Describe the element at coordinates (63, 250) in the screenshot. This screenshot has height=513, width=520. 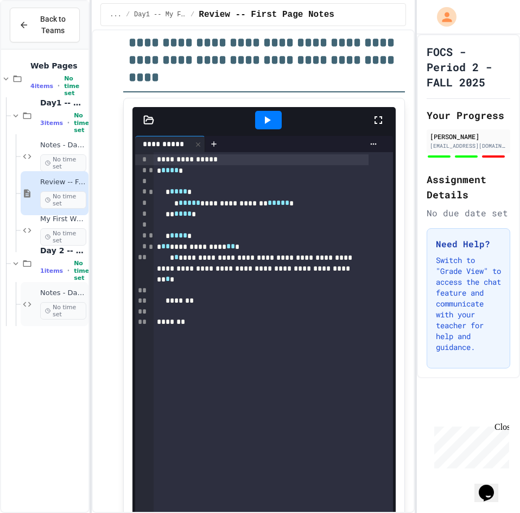
I see `span: Day 2 -- Lists Plus...` at that location.